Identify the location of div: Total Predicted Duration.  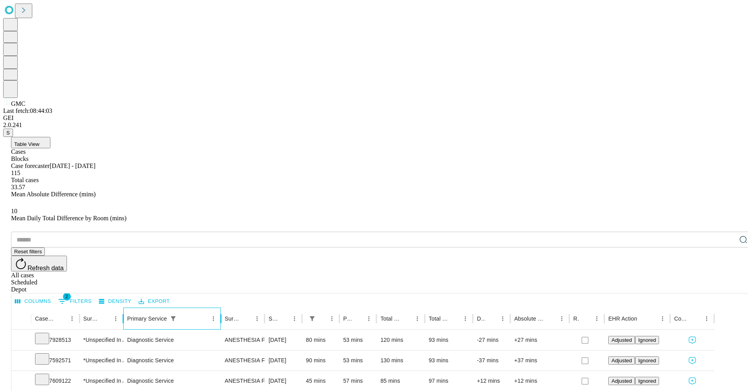
(439, 319).